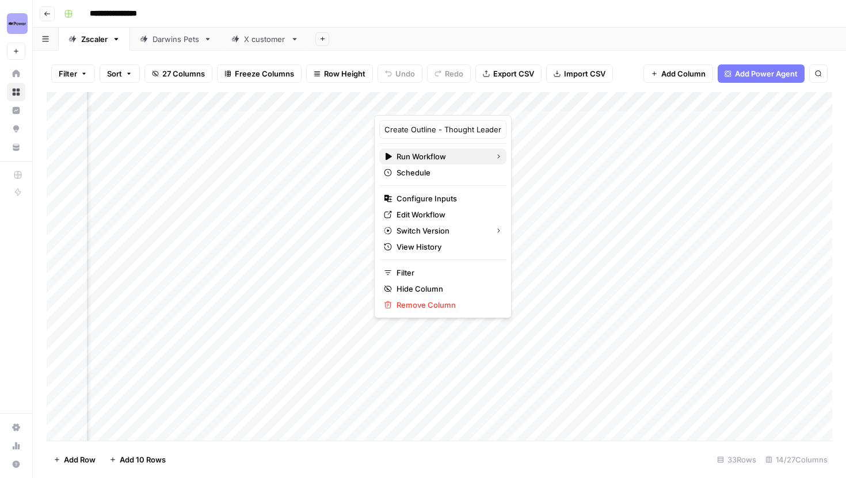 Image resolution: width=846 pixels, height=478 pixels. I want to click on button: Undo, so click(400, 74).